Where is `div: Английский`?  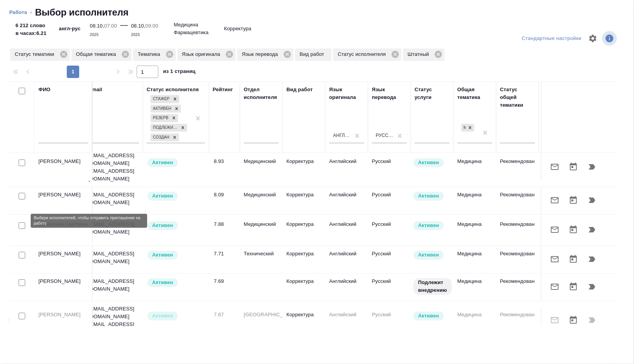
div: Английский is located at coordinates (342, 136).